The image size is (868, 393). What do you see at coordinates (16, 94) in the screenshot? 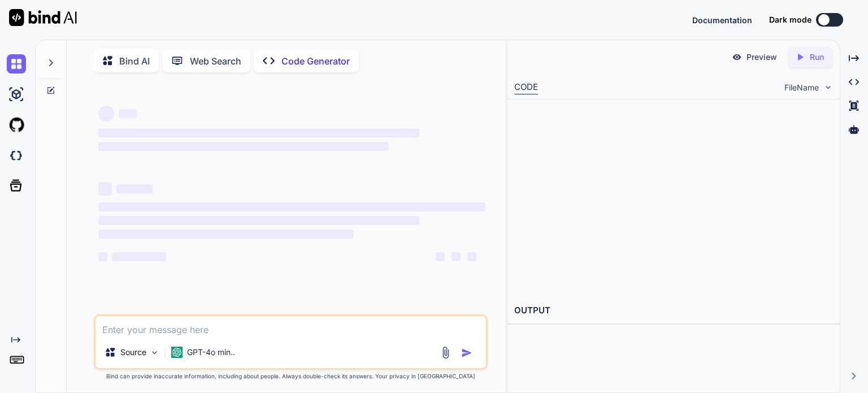
I see `img: ai-studio` at bounding box center [16, 94].